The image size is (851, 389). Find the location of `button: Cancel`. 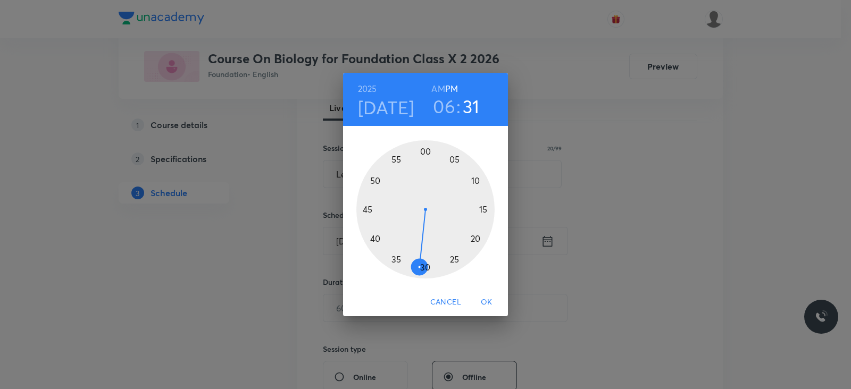

button: Cancel is located at coordinates (446, 302).